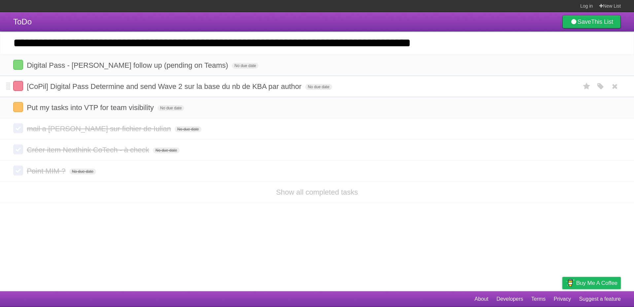  Describe the element at coordinates (165, 86) in the screenshot. I see `span: [CoPil] Digital Pass Determine and send Wave 2 sur la base du nb de KBA par author` at that location.